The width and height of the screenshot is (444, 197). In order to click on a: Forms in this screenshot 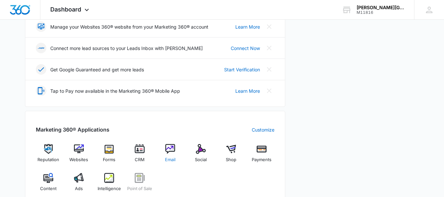, I will do `click(109, 156)`.